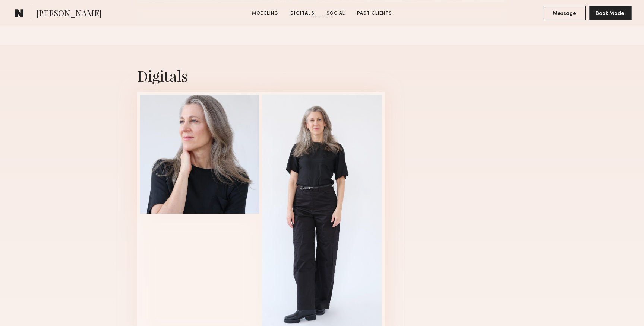 The width and height of the screenshot is (644, 326). What do you see at coordinates (610, 13) in the screenshot?
I see `a: Book Model` at bounding box center [610, 13].